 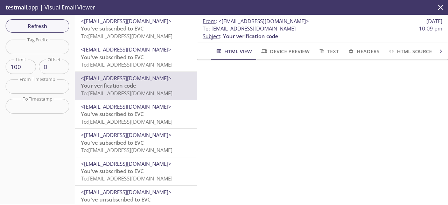 What do you see at coordinates (37, 26) in the screenshot?
I see `span: Refresh` at bounding box center [37, 26].